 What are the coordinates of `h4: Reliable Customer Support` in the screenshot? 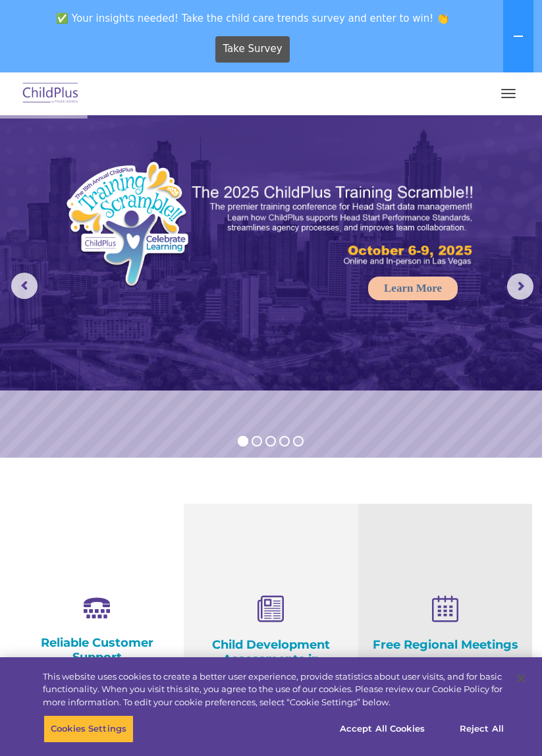 It's located at (97, 650).